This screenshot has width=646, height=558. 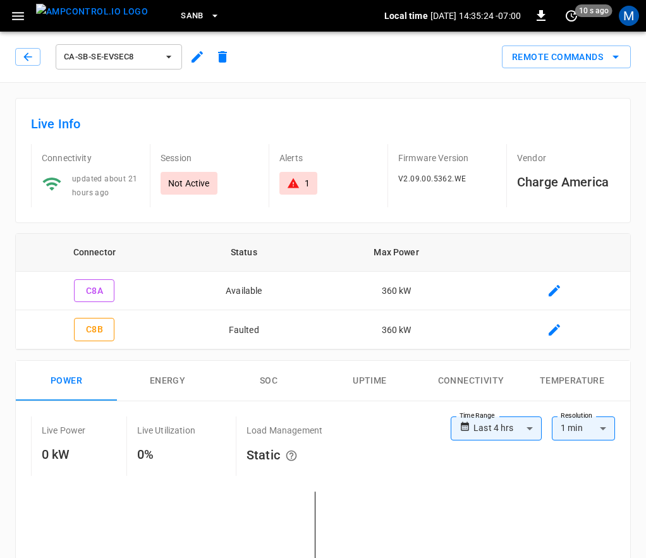 I want to click on th: Connector, so click(x=94, y=253).